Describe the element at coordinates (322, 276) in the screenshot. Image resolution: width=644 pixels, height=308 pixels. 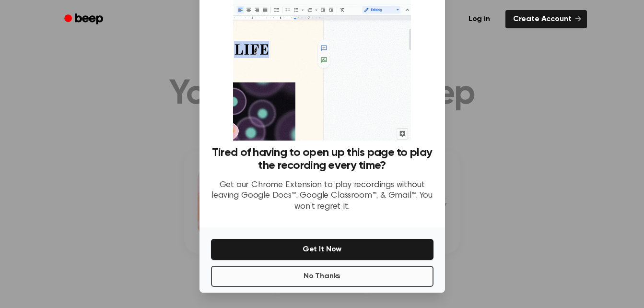
I see `button: No Thanks` at that location.